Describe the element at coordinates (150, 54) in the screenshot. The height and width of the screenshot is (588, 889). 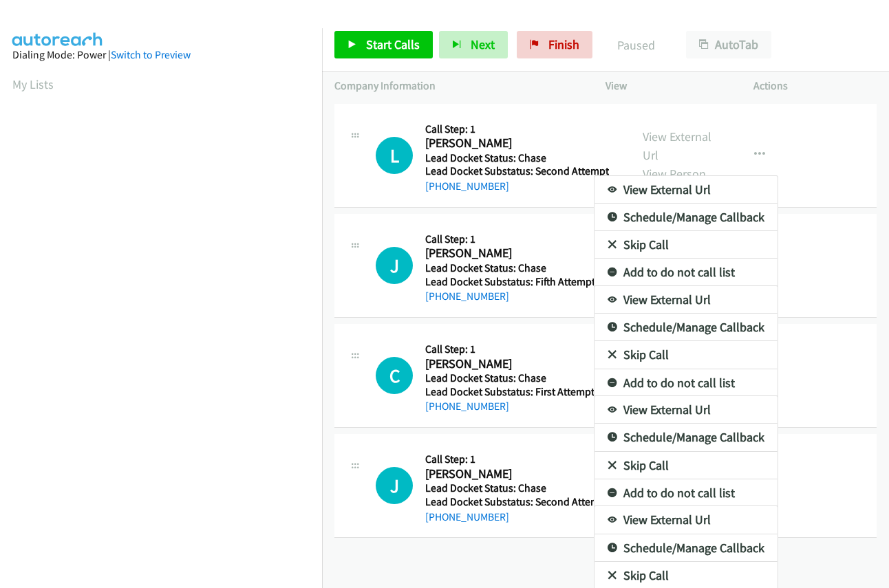
I see `a: Switch to Preview` at that location.